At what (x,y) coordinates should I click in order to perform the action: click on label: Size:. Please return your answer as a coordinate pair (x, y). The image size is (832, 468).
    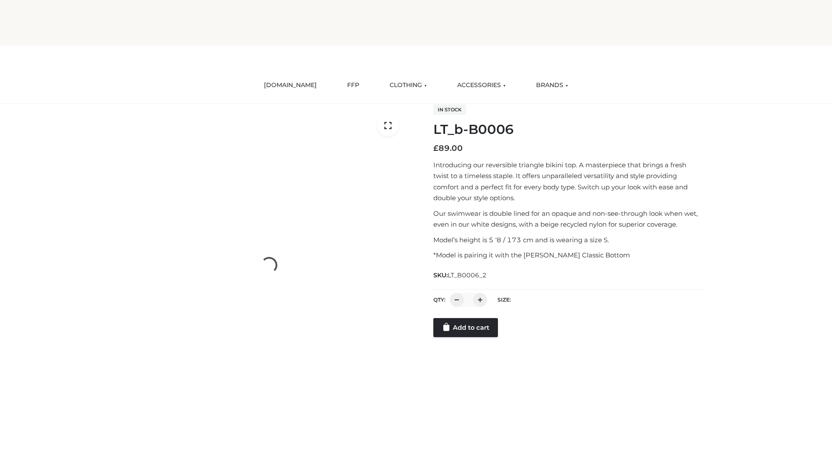
    Looking at the image, I should click on (504, 299).